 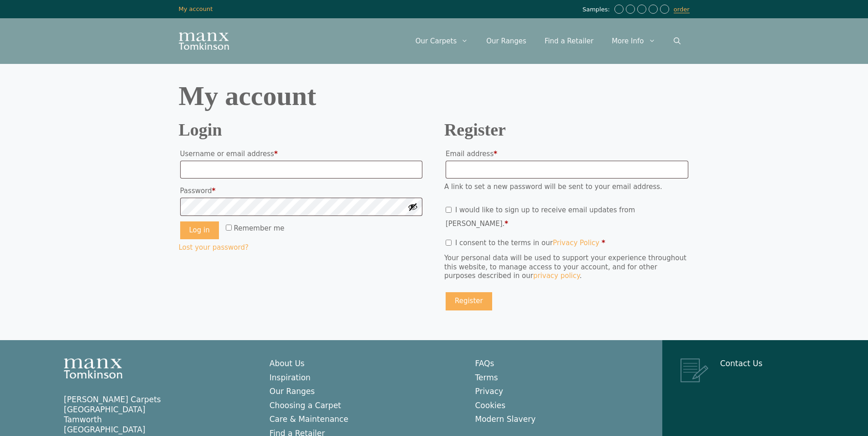 What do you see at coordinates (469, 301) in the screenshot?
I see `button: Register` at bounding box center [469, 301].